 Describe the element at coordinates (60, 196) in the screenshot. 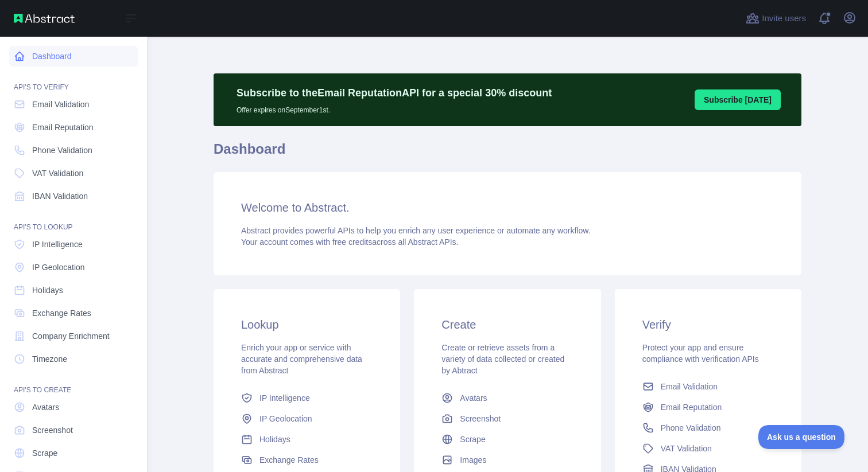

I see `span: IBAN Validation` at that location.